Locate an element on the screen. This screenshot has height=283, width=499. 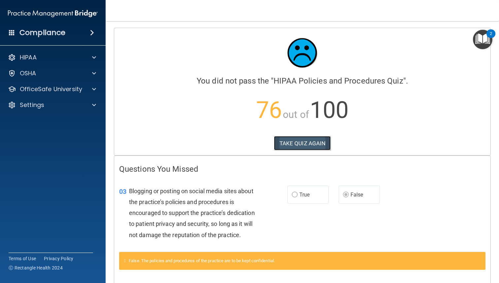
h4: You did not pass the " ". is located at coordinates (303, 81).